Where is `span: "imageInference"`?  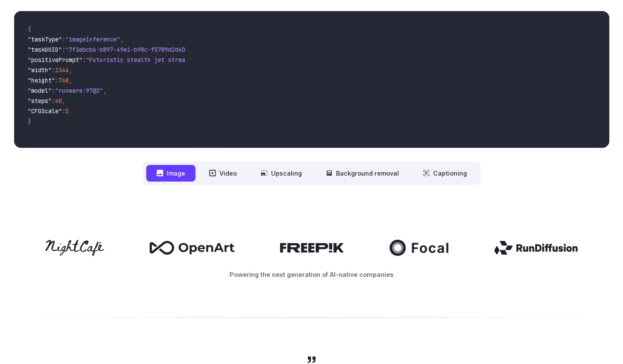
span: "imageInference" is located at coordinates (93, 39).